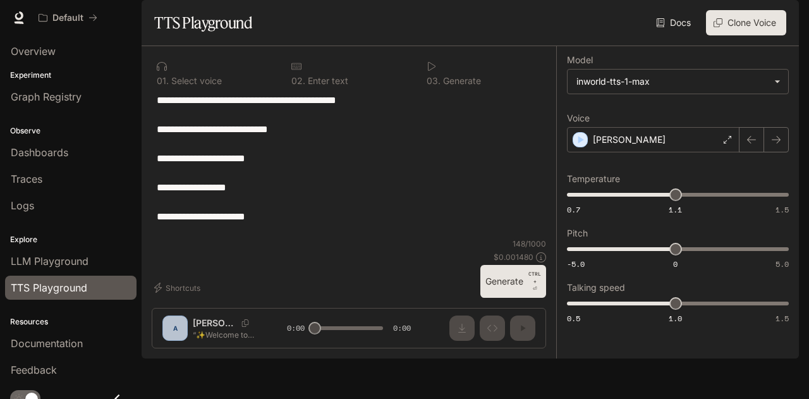  I want to click on span: 1.0, so click(675, 318).